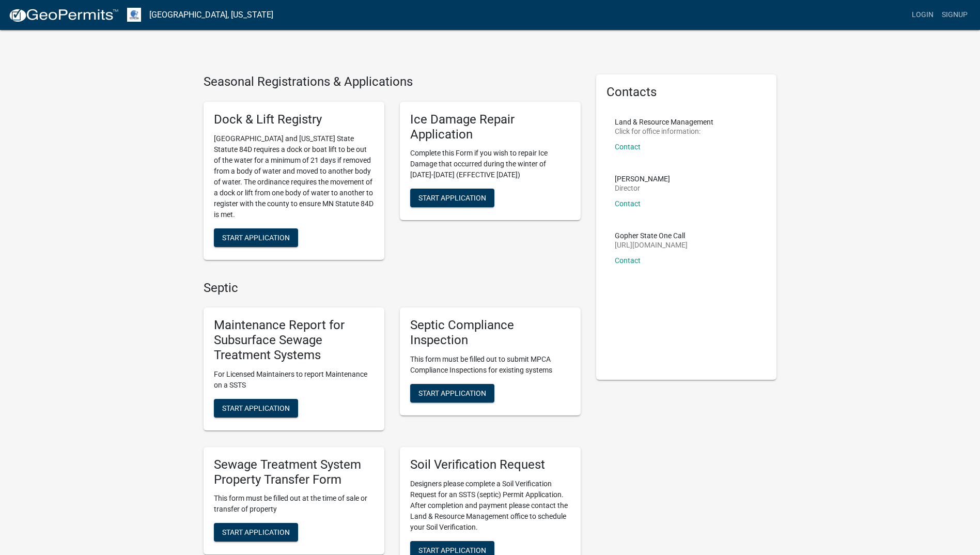 Image resolution: width=980 pixels, height=555 pixels. I want to click on h5: Dock & Lift Registry, so click(294, 119).